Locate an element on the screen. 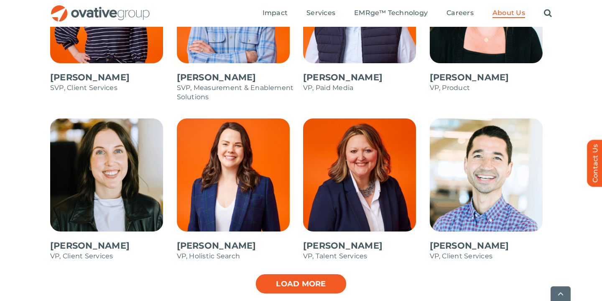 The image size is (602, 301). span: About Us is located at coordinates (509, 13).